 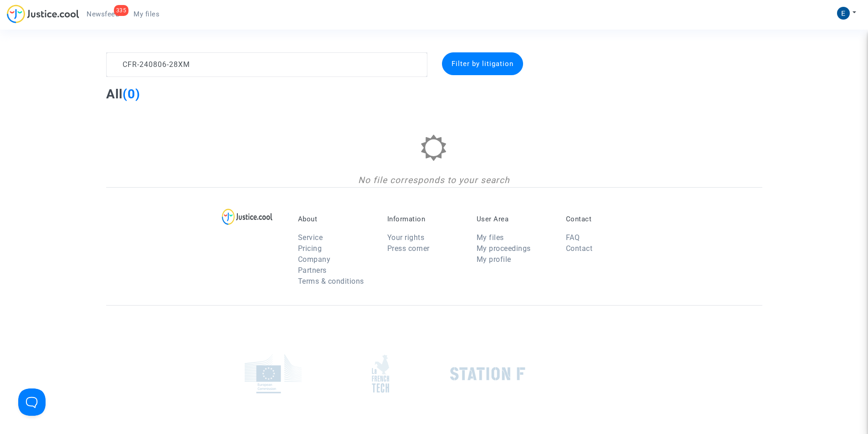 What do you see at coordinates (314, 259) in the screenshot?
I see `a: Company` at bounding box center [314, 259].